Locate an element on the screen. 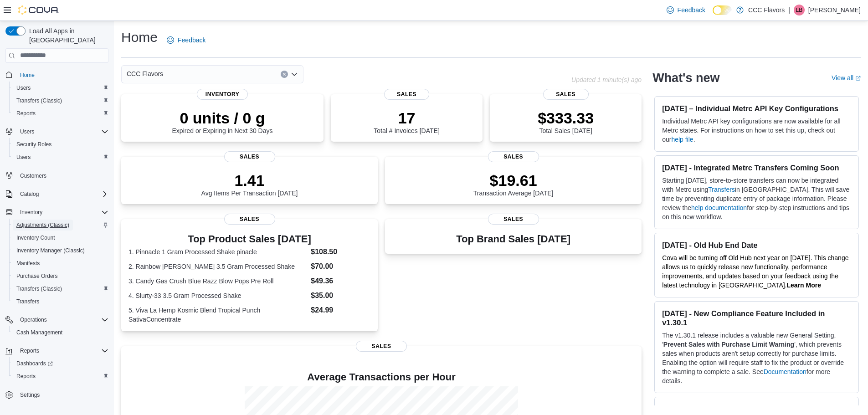 The height and width of the screenshot is (415, 868). a: Users is located at coordinates (23, 157).